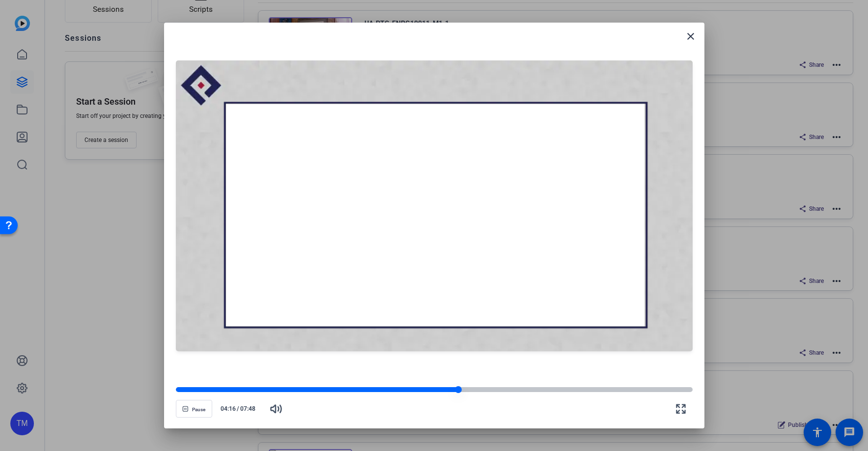  What do you see at coordinates (276, 409) in the screenshot?
I see `button: Mute` at bounding box center [276, 409].